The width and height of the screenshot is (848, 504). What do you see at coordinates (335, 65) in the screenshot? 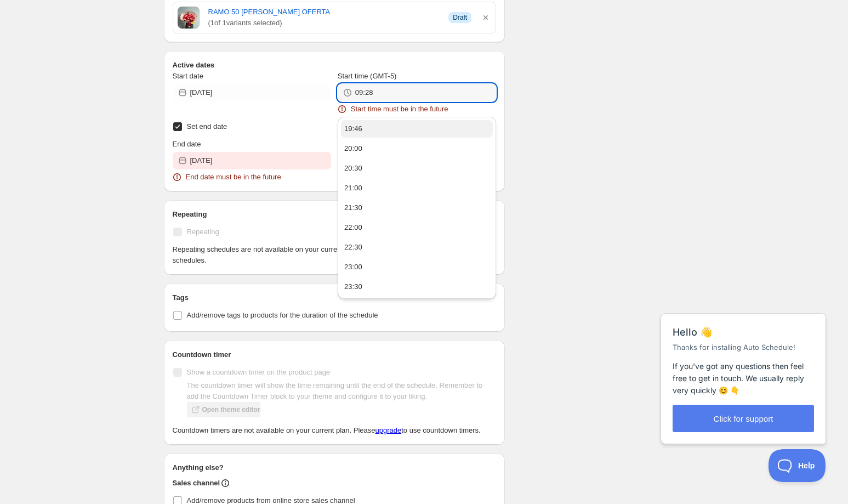
I see `h2: Active dates` at bounding box center [335, 65].